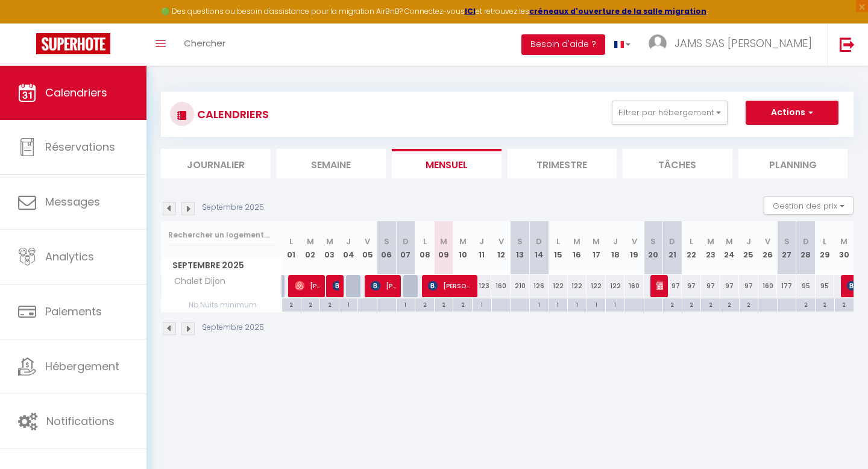 This screenshot has height=469, width=868. Describe the element at coordinates (330, 248) in the screenshot. I see `th: 03` at that location.